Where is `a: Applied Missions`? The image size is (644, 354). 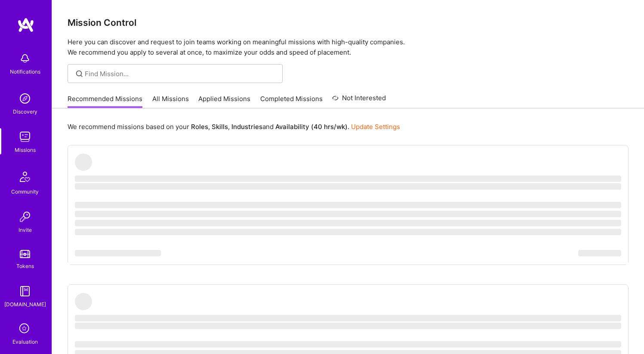
a: Applied Missions is located at coordinates (224, 101).